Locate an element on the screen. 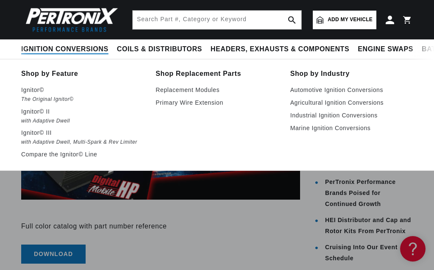 The height and width of the screenshot is (270, 434). p: Ignitor© is located at coordinates (82, 90).